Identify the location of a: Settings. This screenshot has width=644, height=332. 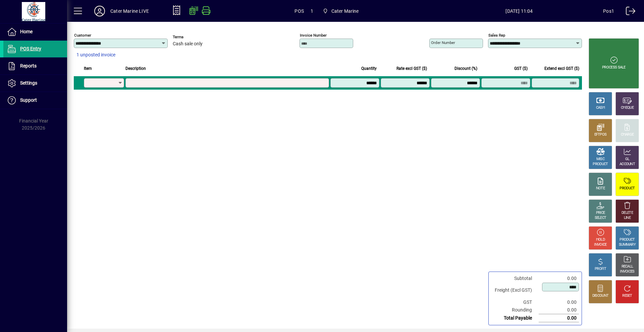
(35, 83).